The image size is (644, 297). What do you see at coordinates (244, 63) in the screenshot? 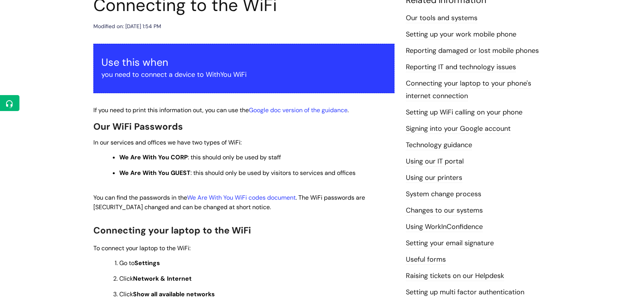
I see `h3: Use this when` at bounding box center [244, 63].